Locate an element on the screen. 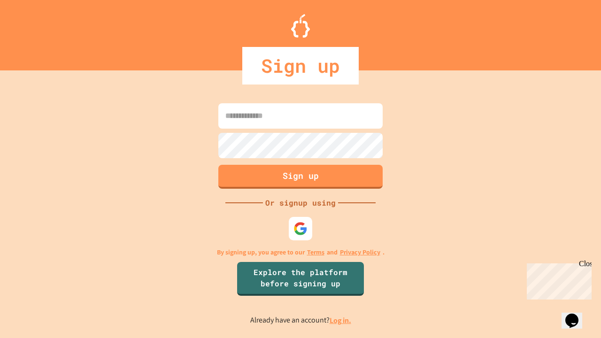  a: Explore the platform before signing up is located at coordinates (300, 279).